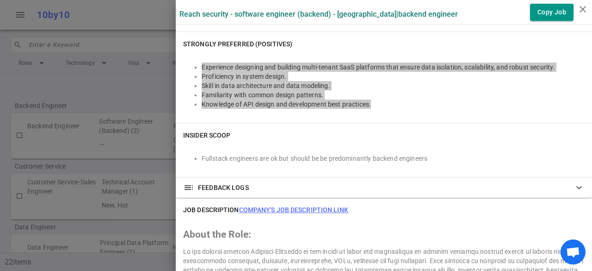 Image resolution: width=592 pixels, height=271 pixels. What do you see at coordinates (393, 76) in the screenshot?
I see `li: Proficiency in system design.` at bounding box center [393, 76].